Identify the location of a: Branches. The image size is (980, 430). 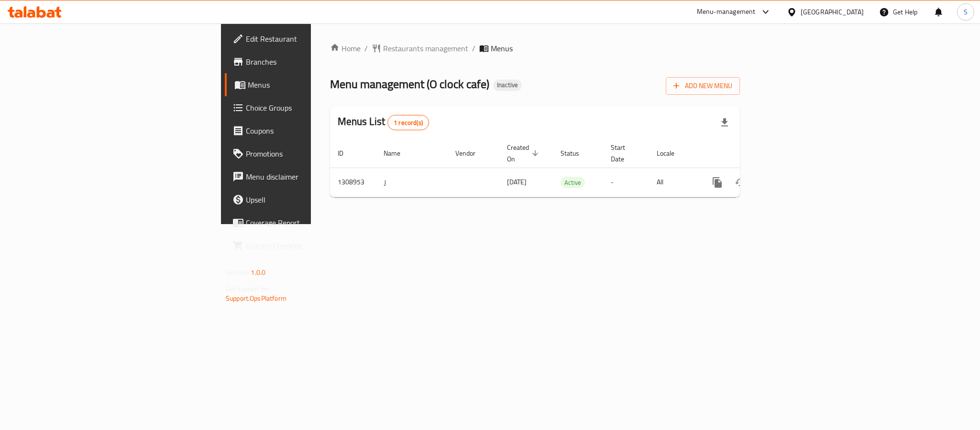
(304, 62).